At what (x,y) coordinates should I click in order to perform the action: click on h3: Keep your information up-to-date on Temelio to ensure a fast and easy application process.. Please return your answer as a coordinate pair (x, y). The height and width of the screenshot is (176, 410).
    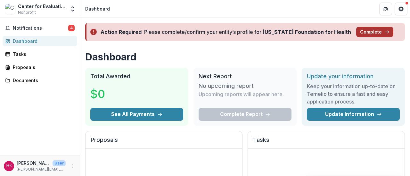
    Looking at the image, I should click on (353, 94).